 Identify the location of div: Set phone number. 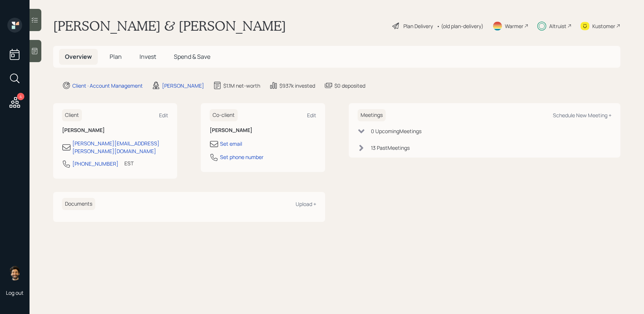
(242, 156).